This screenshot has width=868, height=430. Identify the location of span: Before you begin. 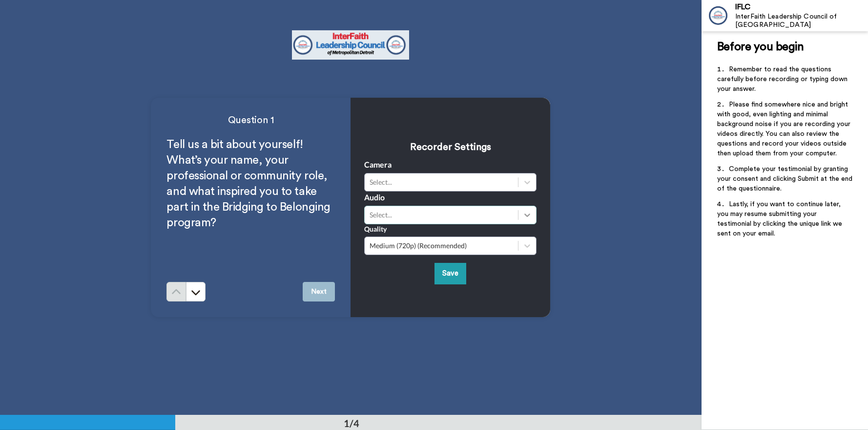
(760, 47).